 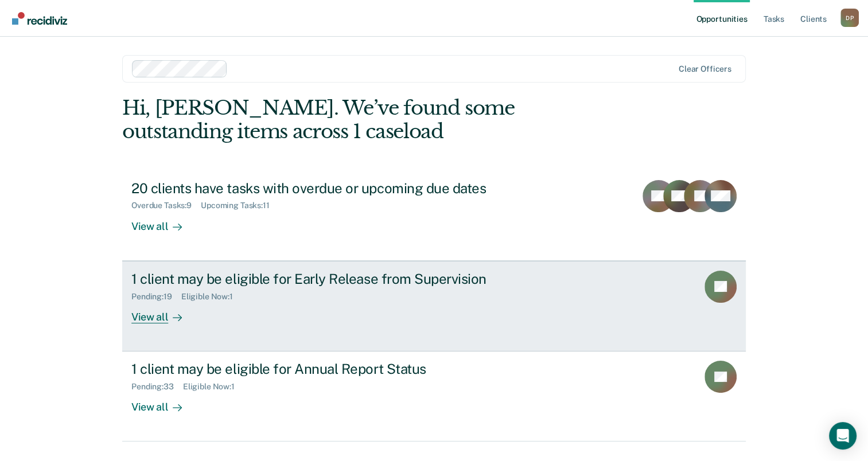 What do you see at coordinates (849, 18) in the screenshot?
I see `div: D P` at bounding box center [849, 18].